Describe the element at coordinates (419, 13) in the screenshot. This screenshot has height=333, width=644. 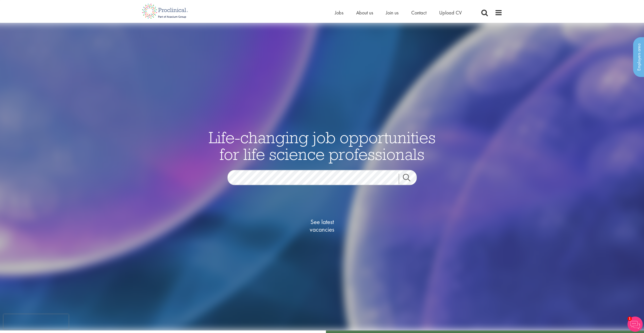
I see `a: Contact` at that location.